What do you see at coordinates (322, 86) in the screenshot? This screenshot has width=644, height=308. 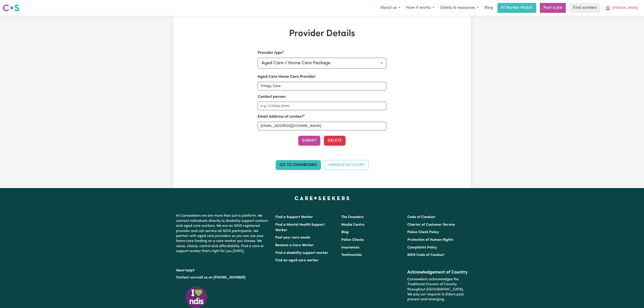 I see `input: e.g. Organisation X Ltd.` at bounding box center [322, 86].